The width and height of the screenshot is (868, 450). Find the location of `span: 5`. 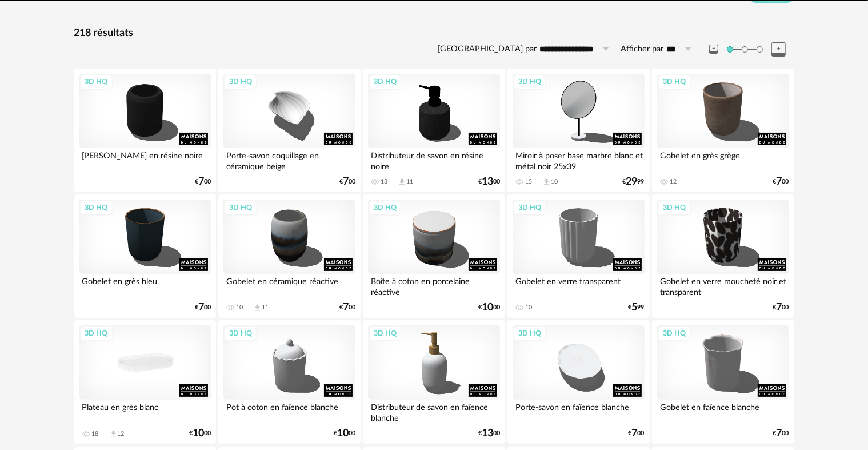

span: 5 is located at coordinates (635, 308).